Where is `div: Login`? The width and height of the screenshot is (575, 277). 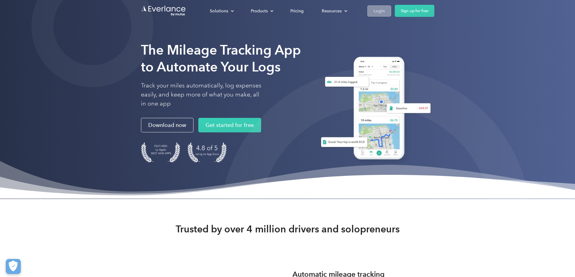 div: Login is located at coordinates (379, 11).